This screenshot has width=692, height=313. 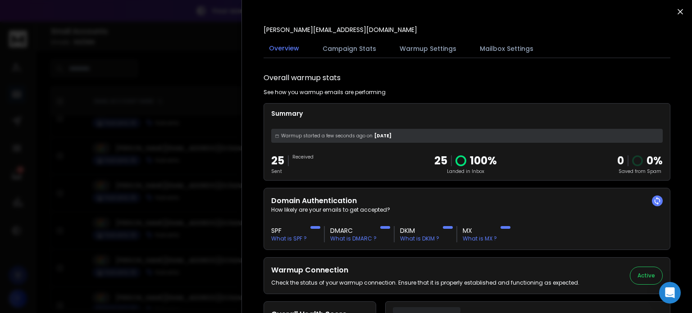 What do you see at coordinates (670, 293) in the screenshot?
I see `div: Open Intercom Messenger` at bounding box center [670, 293].